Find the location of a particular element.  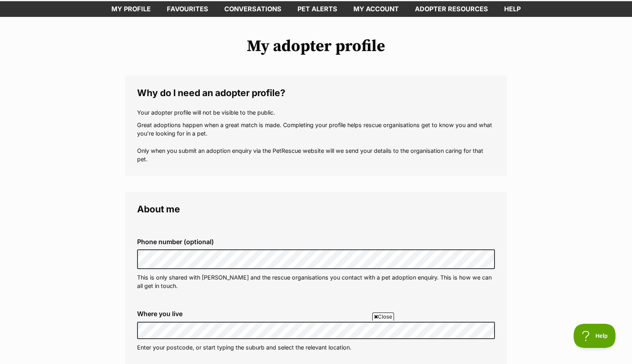

a: Help is located at coordinates (512, 9).